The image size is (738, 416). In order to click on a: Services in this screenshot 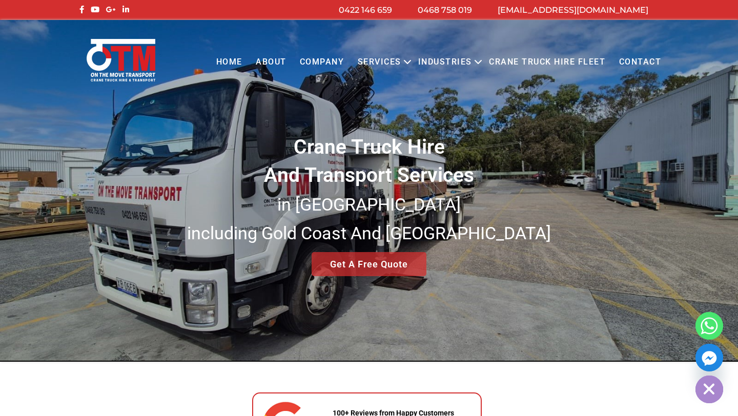, I will do `click(379, 62)`.